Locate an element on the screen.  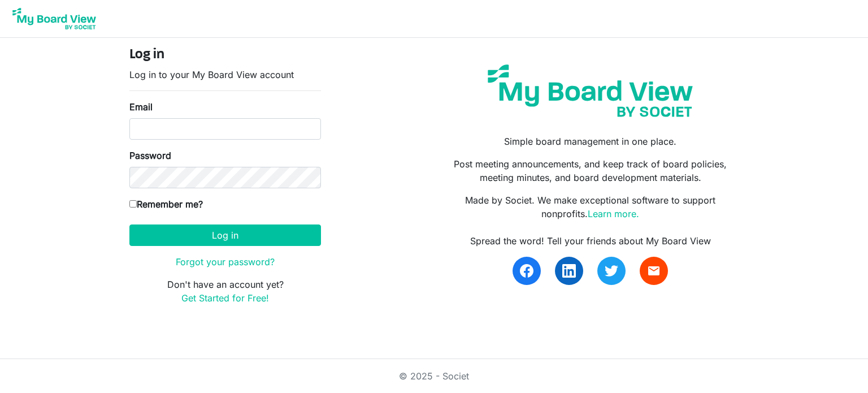
label: Password is located at coordinates (150, 156).